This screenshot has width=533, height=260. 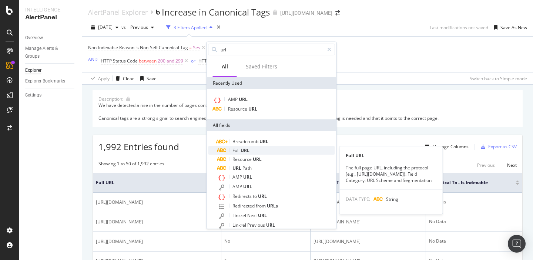 What do you see at coordinates (247, 168) in the screenshot?
I see `span: Path` at bounding box center [247, 168].